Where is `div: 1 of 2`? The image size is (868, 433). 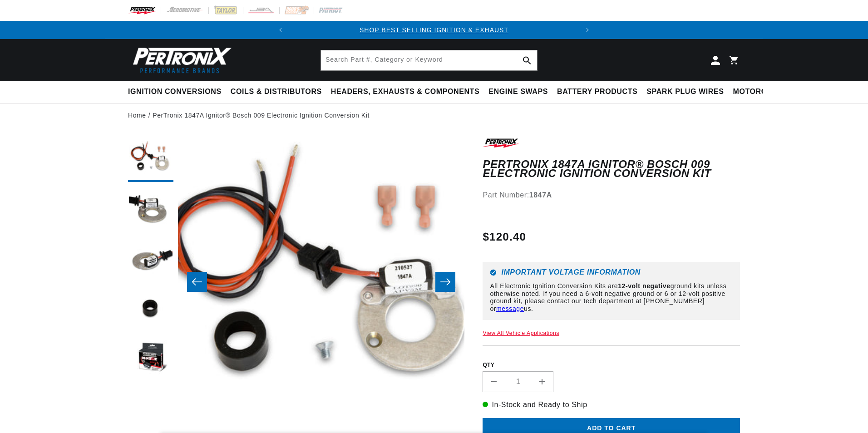 div: 1 of 2 is located at coordinates (434, 30).